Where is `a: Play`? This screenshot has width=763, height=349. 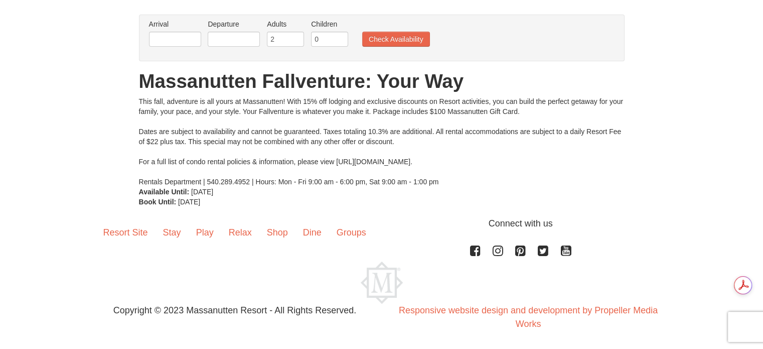 a: Play is located at coordinates (205, 232).